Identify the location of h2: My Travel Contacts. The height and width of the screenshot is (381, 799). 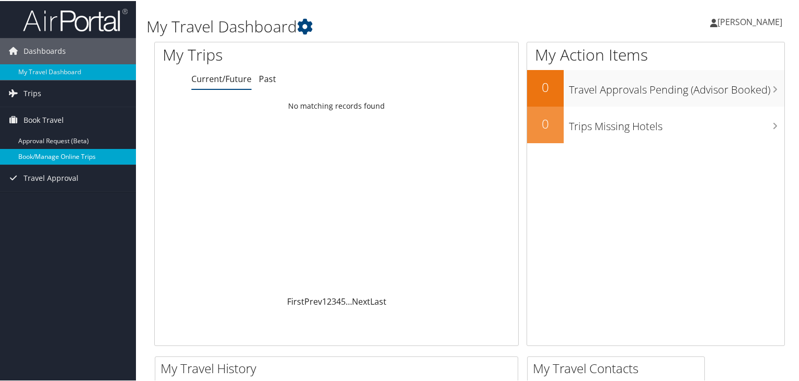
(619, 368).